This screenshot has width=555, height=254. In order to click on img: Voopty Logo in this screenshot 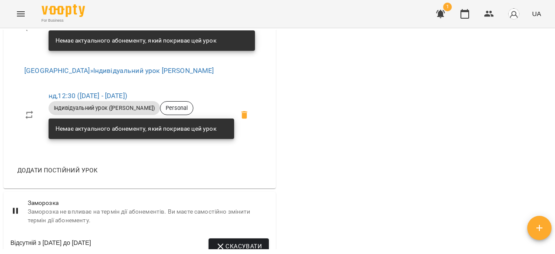, I will do `click(63, 10)`.